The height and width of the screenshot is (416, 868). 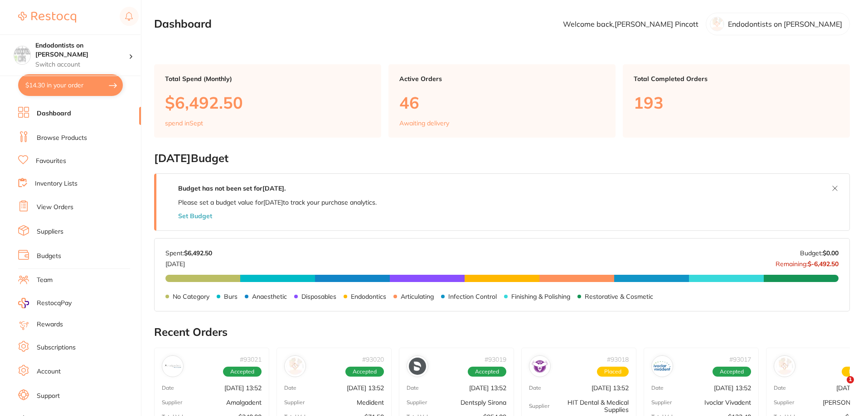 What do you see at coordinates (188, 253) in the screenshot?
I see `p: Spent:` at bounding box center [188, 253].